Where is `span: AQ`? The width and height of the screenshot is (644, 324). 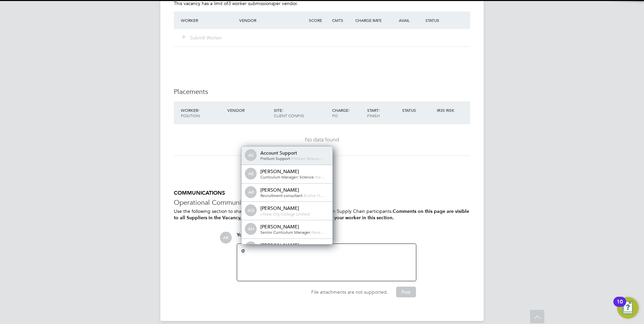 span: AQ is located at coordinates (251, 211).